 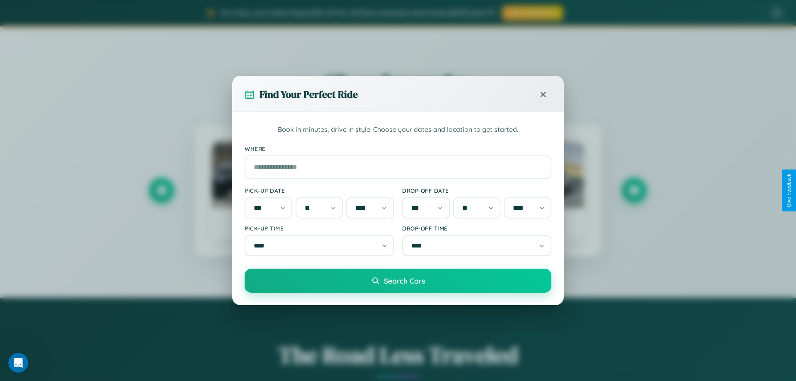 I want to click on label: Drop-off Date, so click(x=477, y=190).